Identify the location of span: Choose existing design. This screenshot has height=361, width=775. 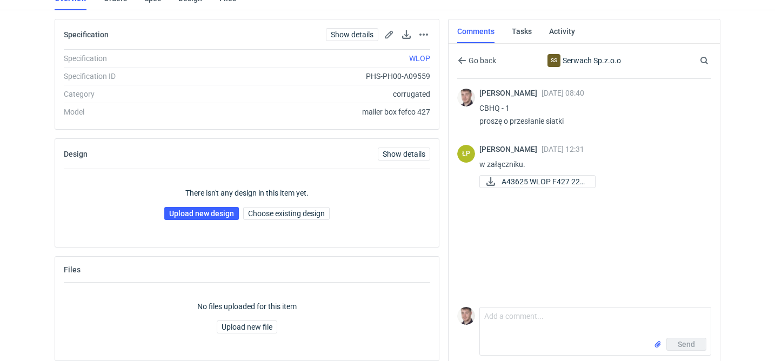
(286, 213).